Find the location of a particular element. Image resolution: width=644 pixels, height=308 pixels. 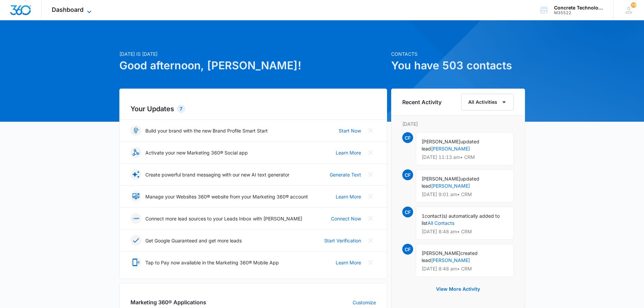

p: Tap to Pay now available in the Marketing 360® Mobile App is located at coordinates (212, 262).